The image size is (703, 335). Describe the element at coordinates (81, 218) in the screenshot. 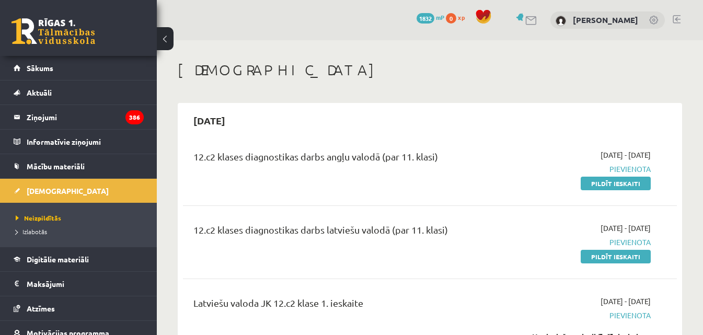

I see `a: Neizpildītās` at that location.